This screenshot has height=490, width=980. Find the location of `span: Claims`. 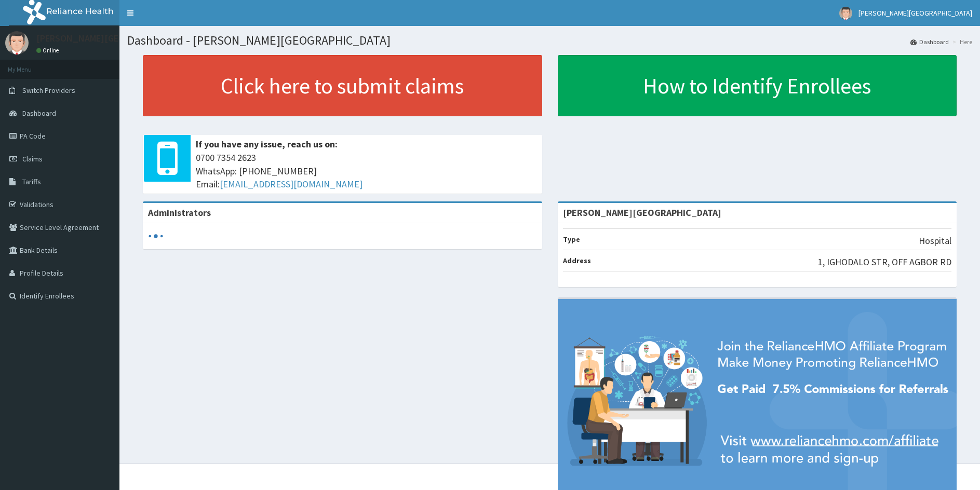

span: Claims is located at coordinates (32, 159).